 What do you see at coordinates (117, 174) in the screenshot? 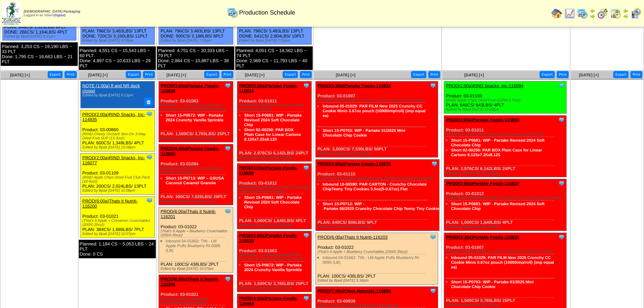
I see `div: Product: 03-01109 PLAN: 200CS / 2,024LBS / 13PLT` at bounding box center [117, 174].